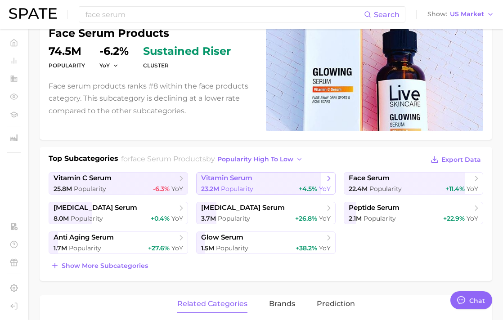 The image size is (503, 320). What do you see at coordinates (160, 219) in the screenshot?
I see `span: +0.4%` at bounding box center [160, 219].